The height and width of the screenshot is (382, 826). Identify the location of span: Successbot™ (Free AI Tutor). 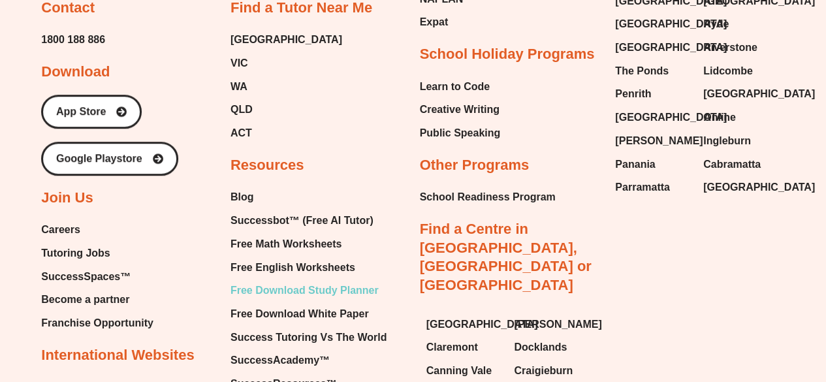
(302, 221).